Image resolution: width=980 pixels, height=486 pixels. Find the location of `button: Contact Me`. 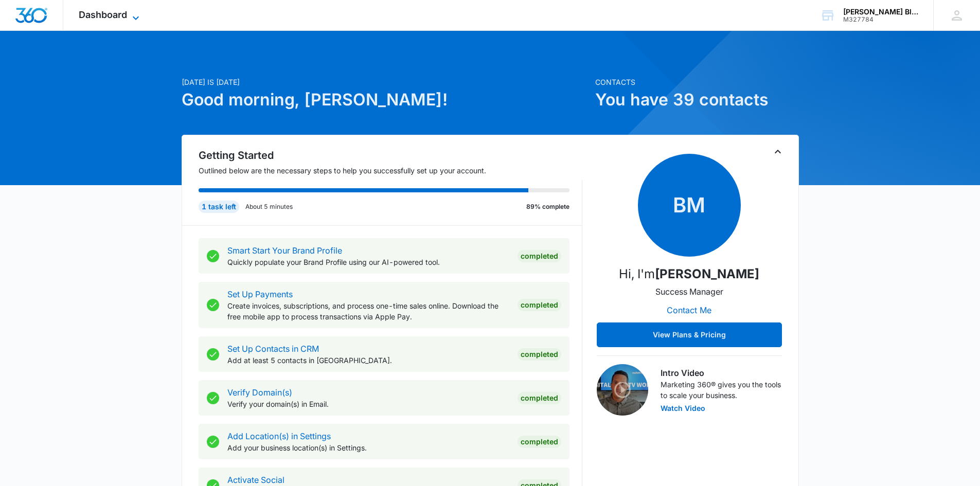

button: Contact Me is located at coordinates (689, 310).